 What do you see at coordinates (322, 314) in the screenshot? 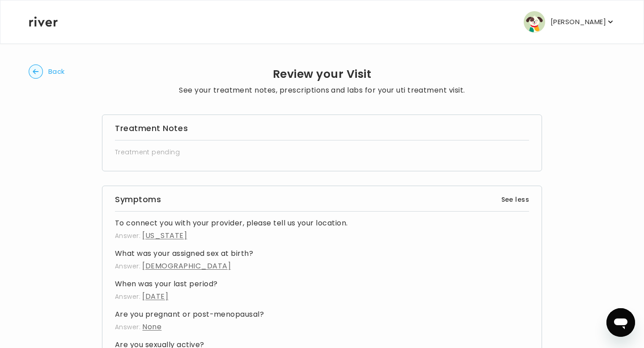
I see `h4: Are you pregnant or post-menopausal?` at bounding box center [322, 314].